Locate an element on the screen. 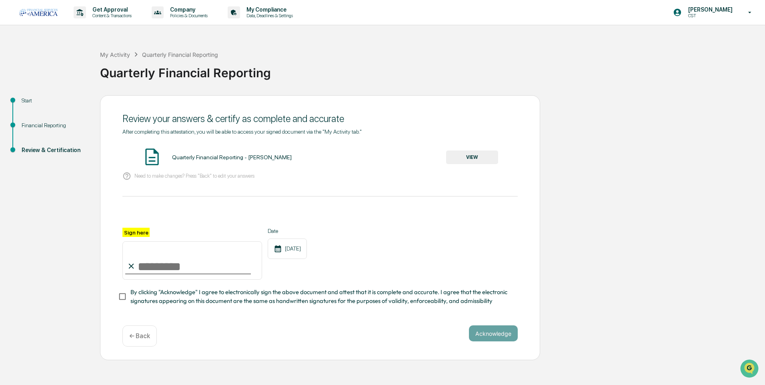 Image resolution: width=765 pixels, height=385 pixels. div: Start is located at coordinates (54, 100).